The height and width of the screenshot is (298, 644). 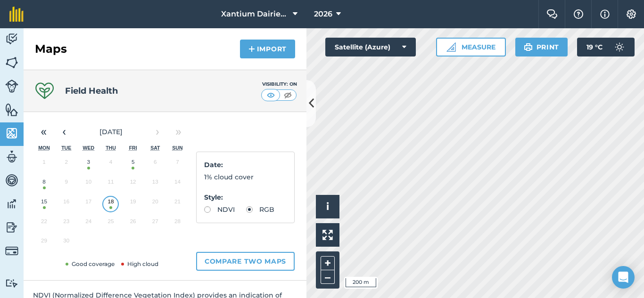 I want to click on button: Import, so click(x=267, y=49).